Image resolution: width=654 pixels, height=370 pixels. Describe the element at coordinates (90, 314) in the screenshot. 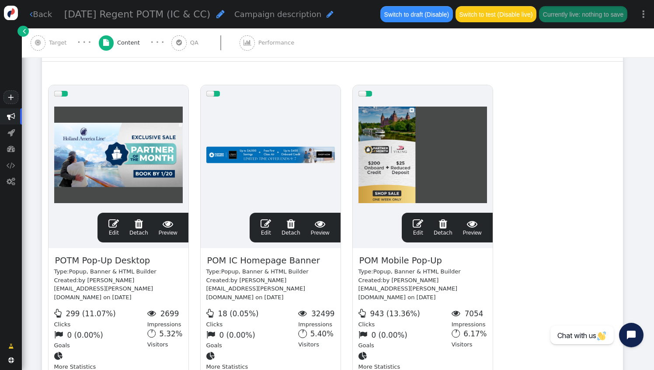

I see `span: 299 (11.07%)` at that location.